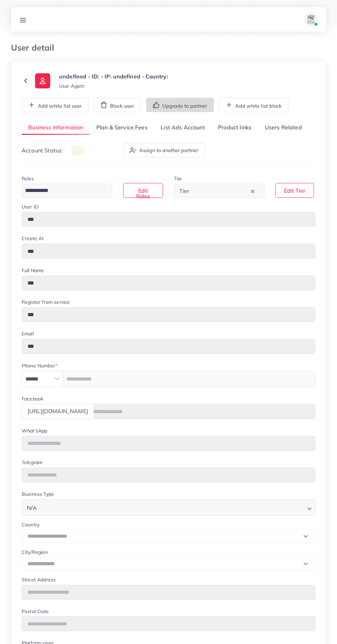 The height and width of the screenshot is (644, 337). I want to click on img: ic-user-info.36bf1079.svg, so click(43, 80).